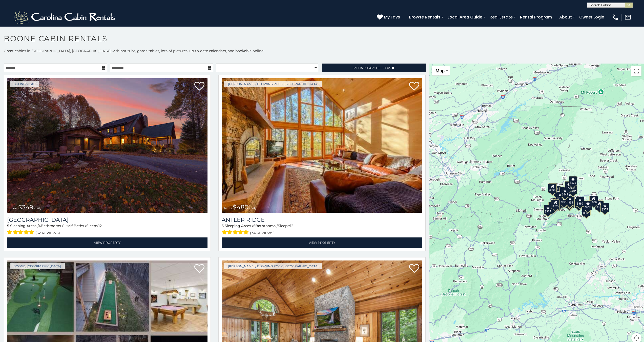 The image size is (644, 342). I want to click on a: Local Area Guide, so click(465, 17).